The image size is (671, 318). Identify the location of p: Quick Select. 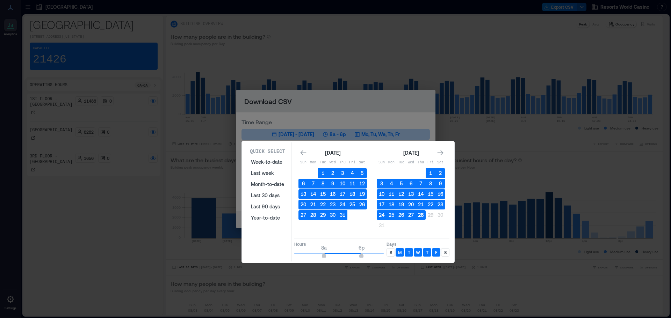
(267, 152).